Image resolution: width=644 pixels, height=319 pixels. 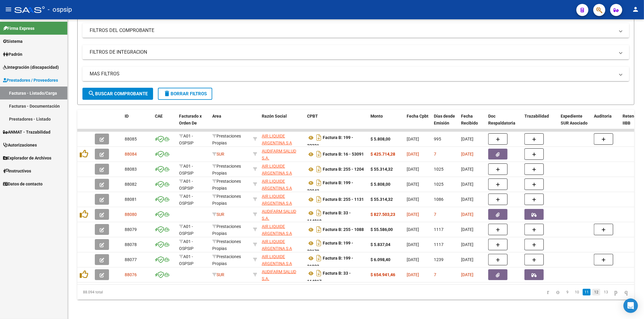 I want to click on li: page 11, so click(x=587, y=292).